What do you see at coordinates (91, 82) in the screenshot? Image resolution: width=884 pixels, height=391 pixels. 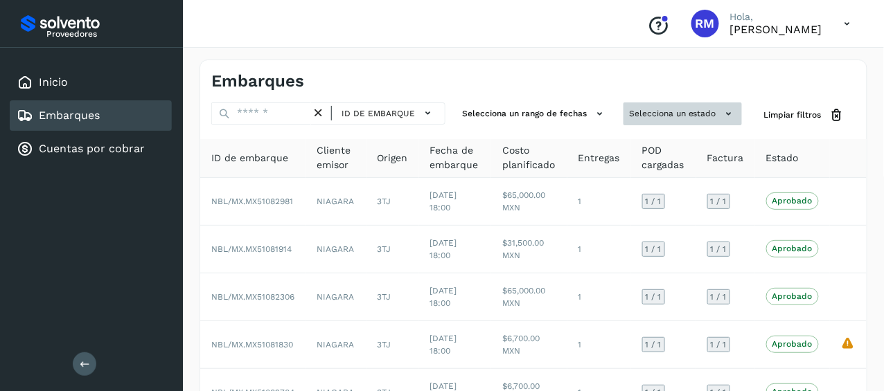 I see `div: Inicio` at bounding box center [91, 82].